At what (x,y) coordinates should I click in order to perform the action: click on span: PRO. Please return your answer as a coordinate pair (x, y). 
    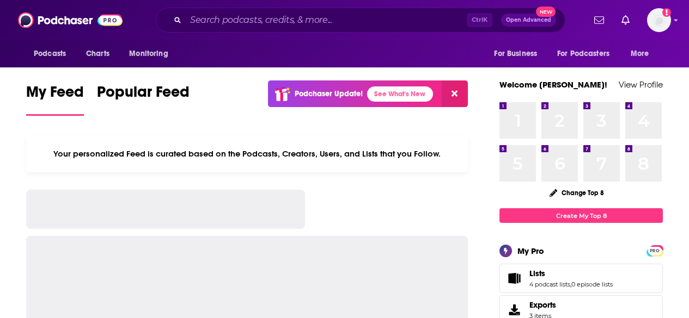
    Looking at the image, I should click on (654, 251).